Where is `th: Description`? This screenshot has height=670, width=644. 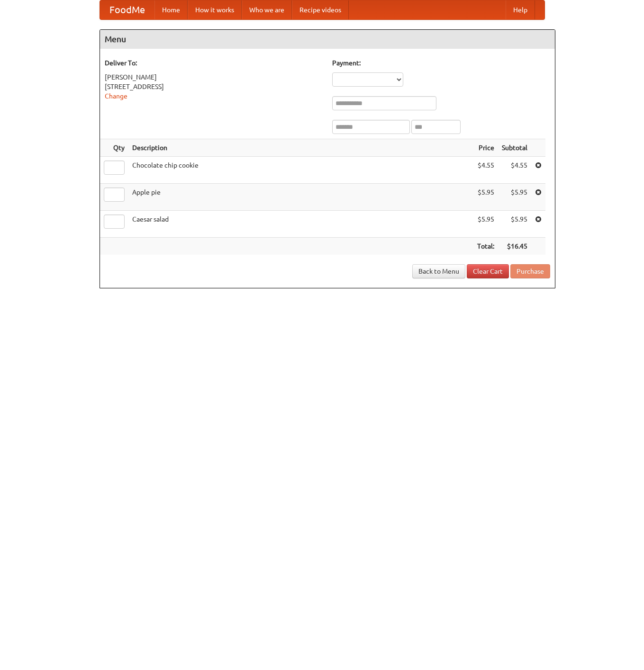
th: Description is located at coordinates (300, 148).